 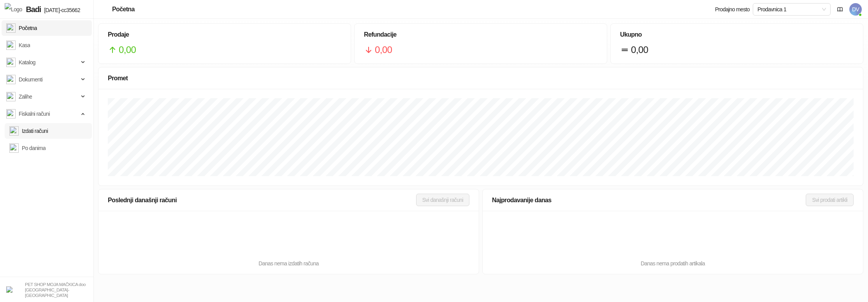 What do you see at coordinates (27, 148) in the screenshot?
I see `a: Po danima` at bounding box center [27, 148].